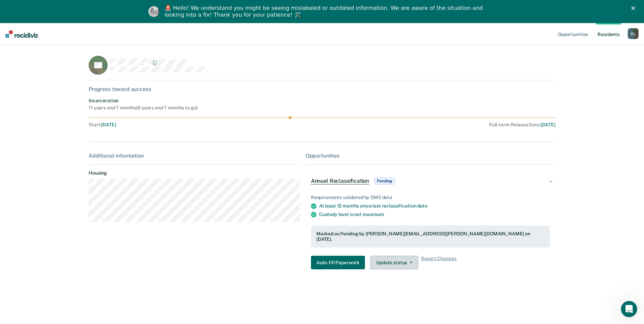  Describe the element at coordinates (429, 125) in the screenshot. I see `div: Full-term Release Date :` at that location.